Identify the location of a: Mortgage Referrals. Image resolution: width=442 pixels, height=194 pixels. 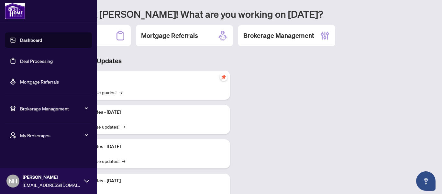
(39, 82).